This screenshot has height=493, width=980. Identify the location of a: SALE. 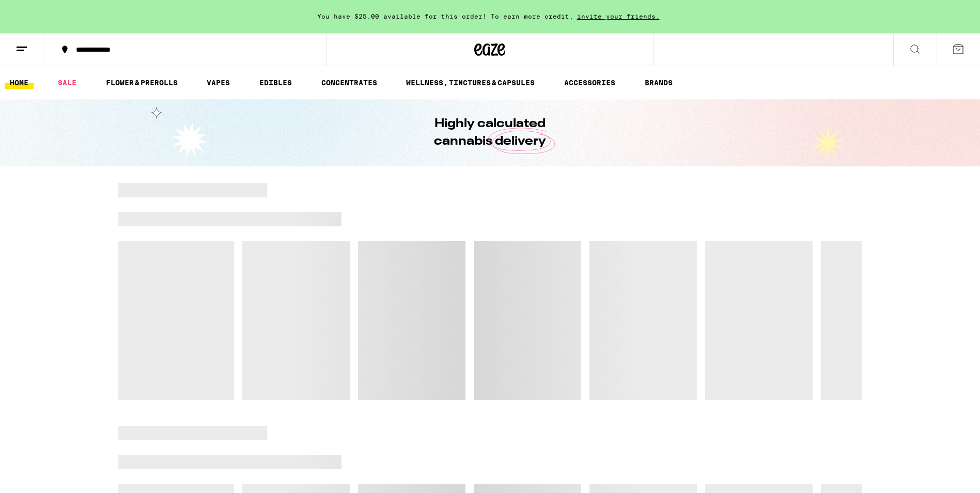
(67, 83).